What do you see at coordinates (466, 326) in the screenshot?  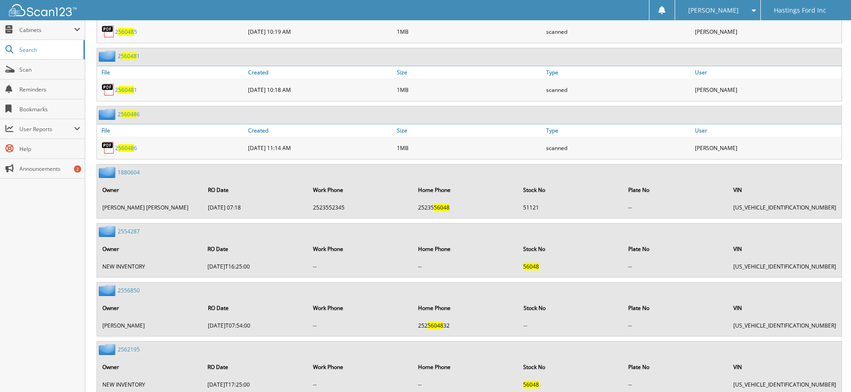 I see `td: 252 32` at bounding box center [466, 326].